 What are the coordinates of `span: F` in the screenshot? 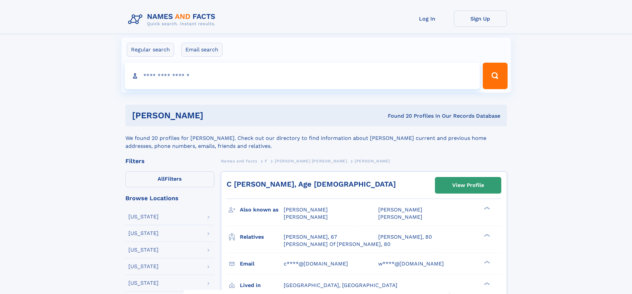 It's located at (266, 161).